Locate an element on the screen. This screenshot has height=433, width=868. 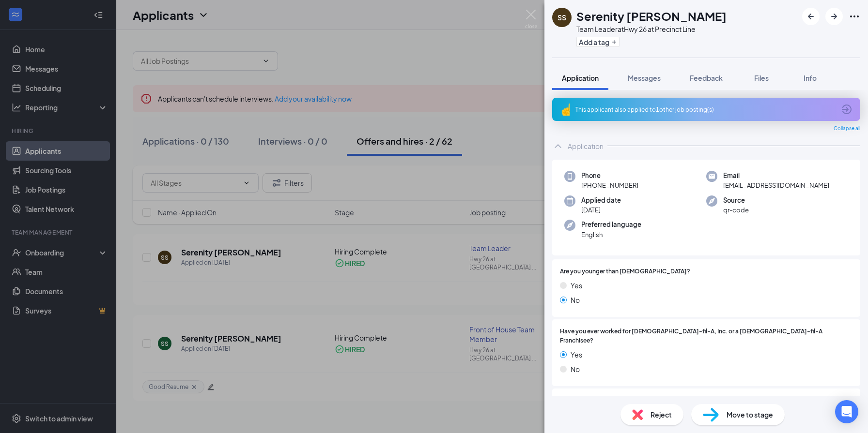
span: Phone is located at coordinates (610, 176).